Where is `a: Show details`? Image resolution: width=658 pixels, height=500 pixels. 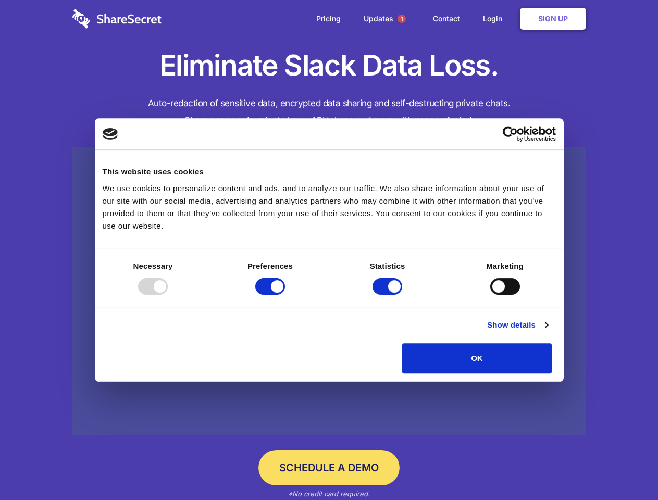
a: Show details is located at coordinates (518, 325).